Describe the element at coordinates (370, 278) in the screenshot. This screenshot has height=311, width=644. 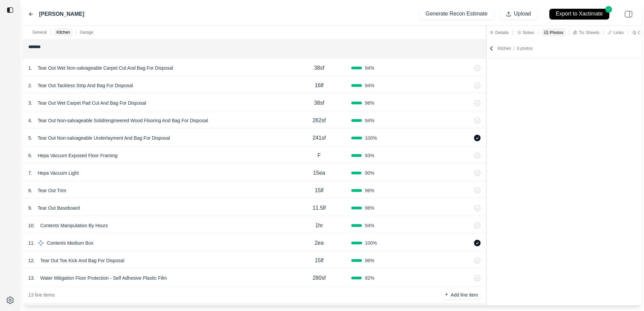
I see `span: 92 %` at that location.